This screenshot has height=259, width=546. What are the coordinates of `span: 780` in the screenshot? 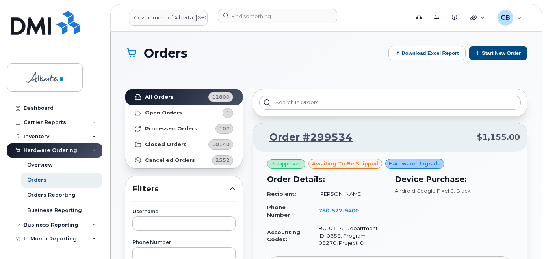 It's located at (339, 210).